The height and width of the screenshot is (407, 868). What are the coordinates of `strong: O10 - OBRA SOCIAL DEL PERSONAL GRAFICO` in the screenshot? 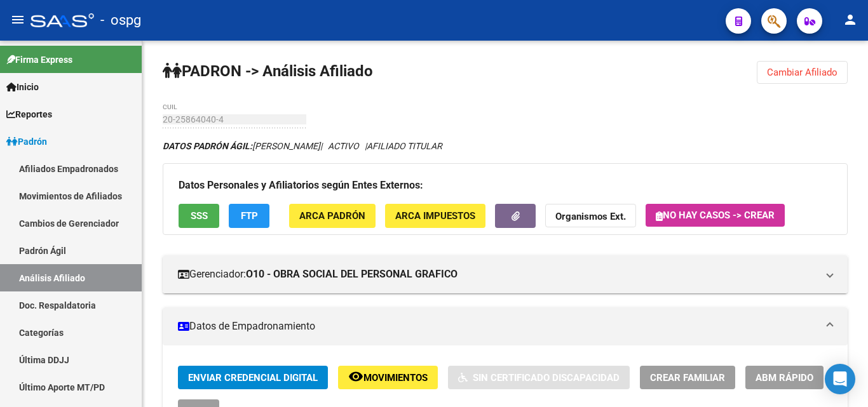 It's located at (351, 274).